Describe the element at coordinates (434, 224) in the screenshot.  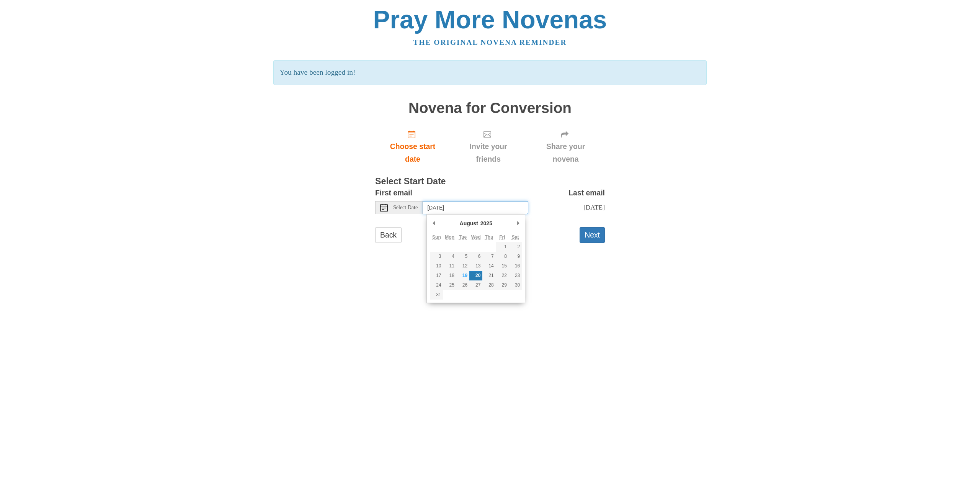
I see `button: Previous Month` at that location.